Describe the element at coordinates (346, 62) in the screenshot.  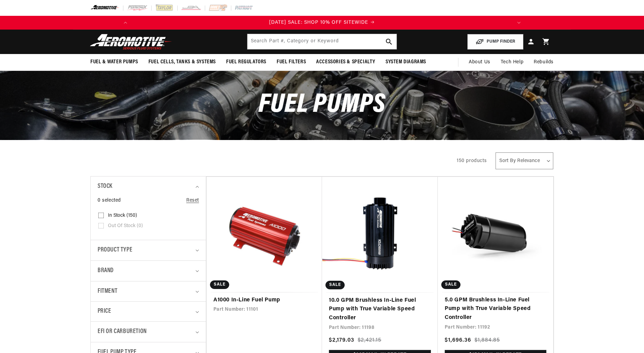
I see `summary: Accessories & Specialty` at that location.